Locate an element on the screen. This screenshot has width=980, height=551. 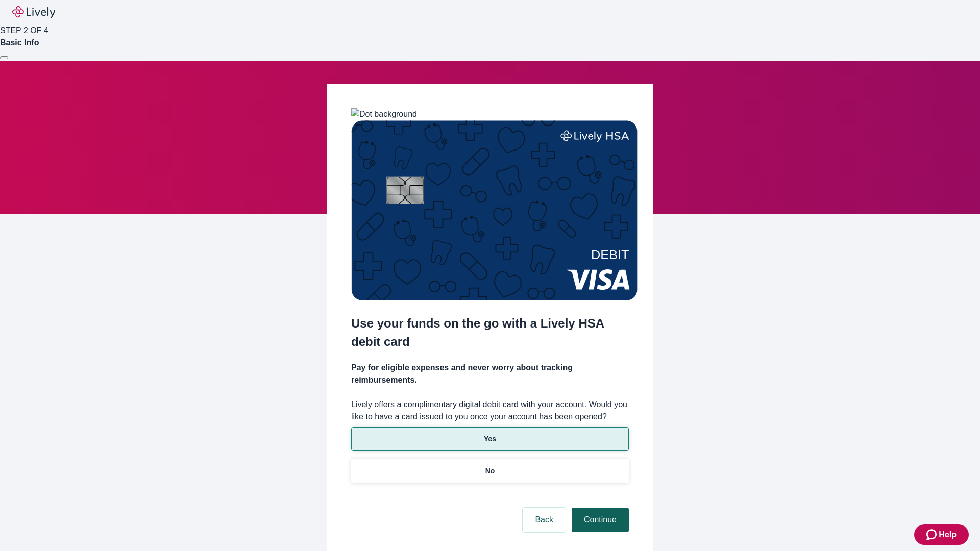
img: Lively is located at coordinates (34, 13).